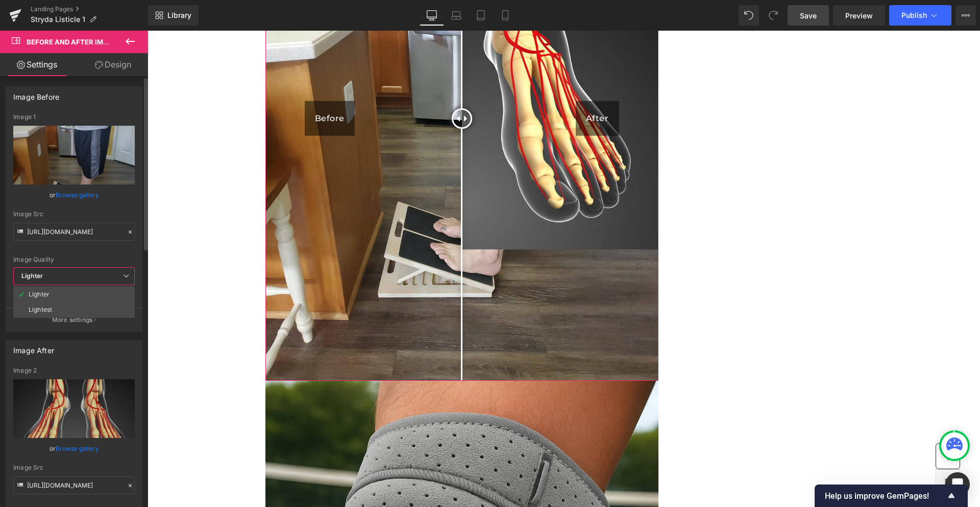  Describe the element at coordinates (74, 42) in the screenshot. I see `span: Before and After Images` at that location.